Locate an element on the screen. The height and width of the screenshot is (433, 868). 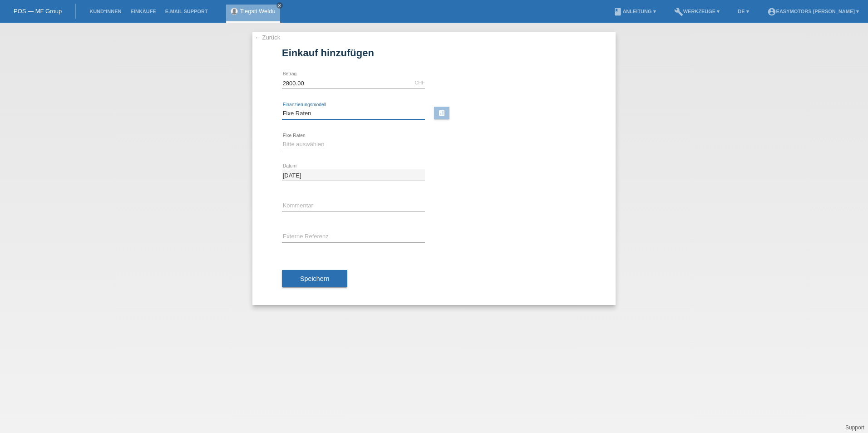
h1: Einkauf hinzufügen is located at coordinates (434, 53).